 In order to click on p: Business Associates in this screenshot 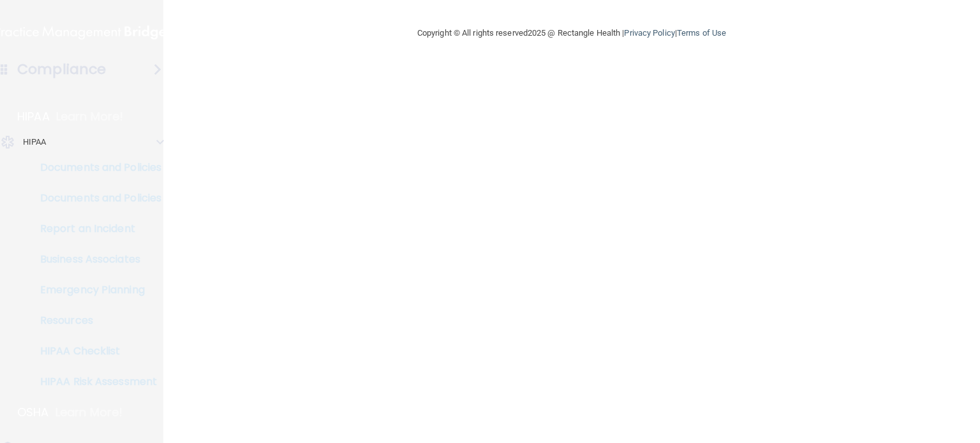, I will do `click(95, 260)`.